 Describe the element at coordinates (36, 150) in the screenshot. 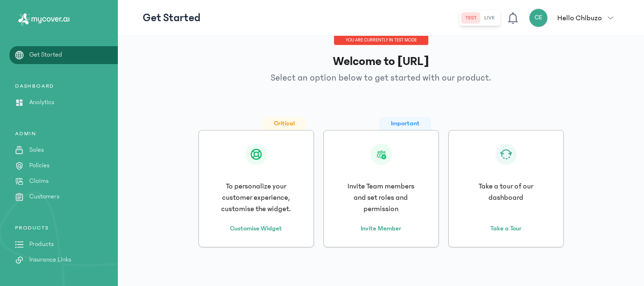

I see `p: Sales` at that location.